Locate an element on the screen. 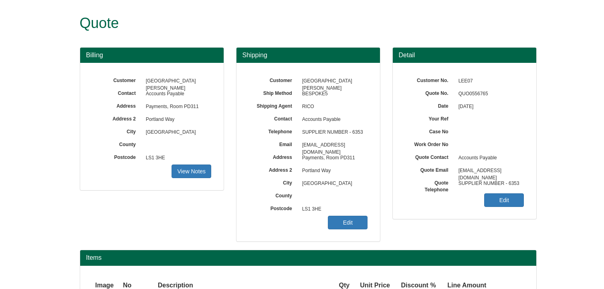  label: Customer No. is located at coordinates (430, 79).